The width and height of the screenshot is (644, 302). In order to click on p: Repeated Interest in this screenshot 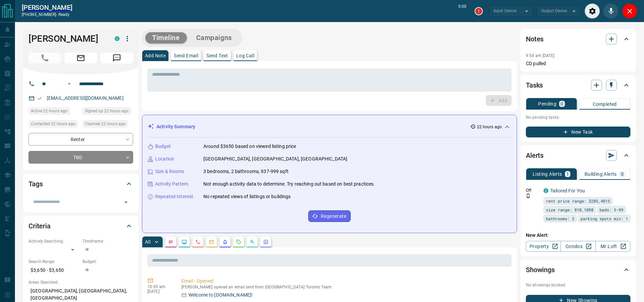, I will do `click(174, 197)`.